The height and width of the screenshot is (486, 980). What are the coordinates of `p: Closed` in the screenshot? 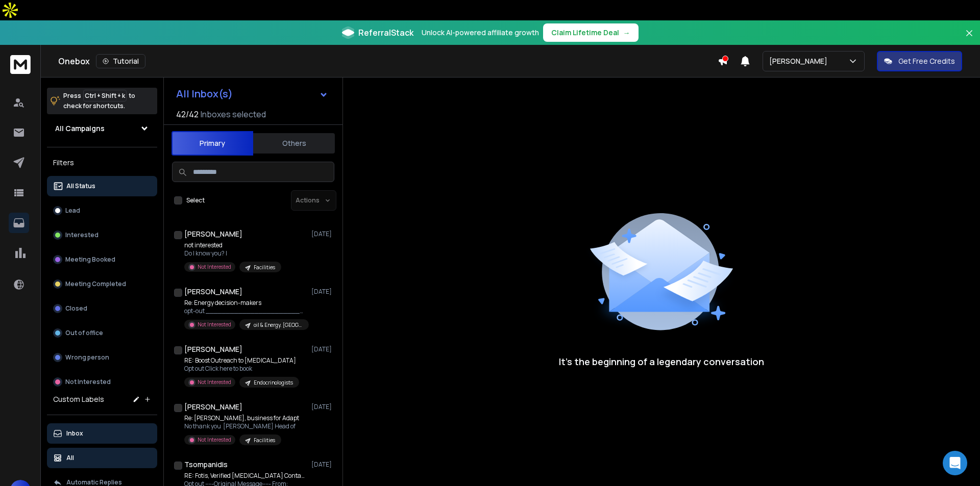 It's located at (76, 308).